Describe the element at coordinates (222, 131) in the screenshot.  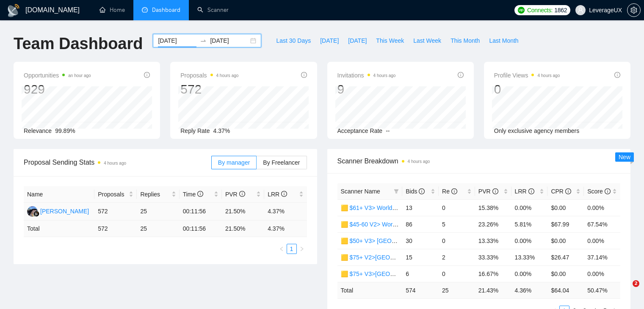
I see `span: 4.37%` at that location.